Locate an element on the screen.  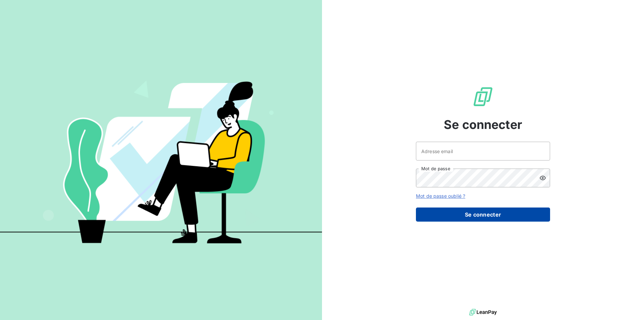
img: logo is located at coordinates (483, 312).